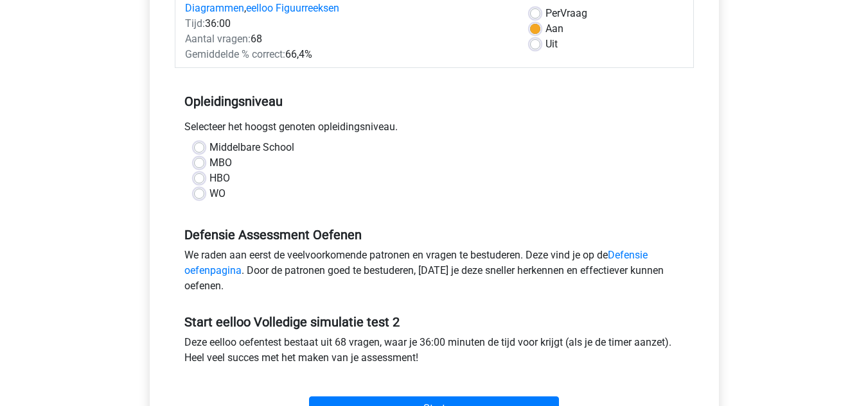 The height and width of the screenshot is (406, 868). What do you see at coordinates (195, 23) in the screenshot?
I see `span: Tijd:` at bounding box center [195, 23].